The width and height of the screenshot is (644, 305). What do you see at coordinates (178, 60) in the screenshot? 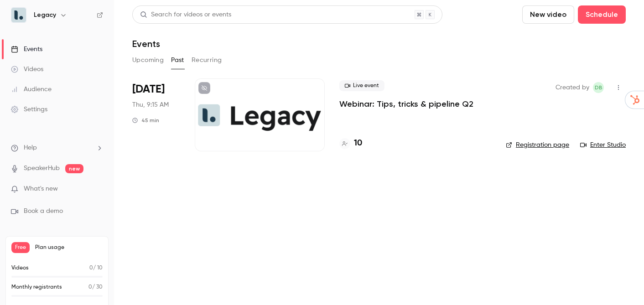
I see `button: Past` at bounding box center [178, 60].